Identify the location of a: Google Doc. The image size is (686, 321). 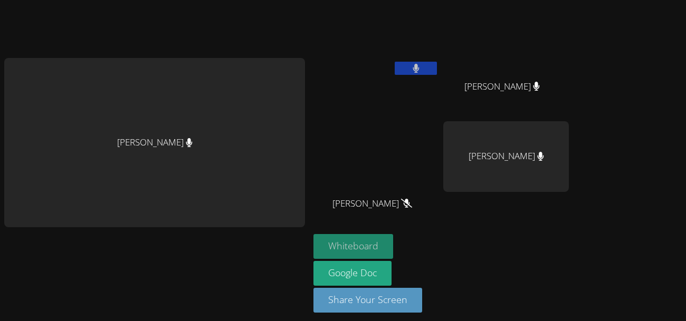
(352, 273).